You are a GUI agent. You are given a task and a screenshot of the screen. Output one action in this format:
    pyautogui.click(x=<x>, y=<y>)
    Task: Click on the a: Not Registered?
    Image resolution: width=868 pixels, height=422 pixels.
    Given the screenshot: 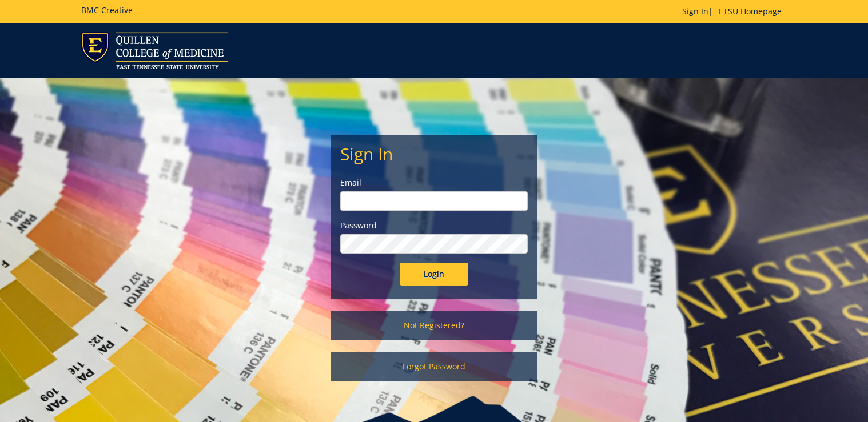 What is the action you would take?
    pyautogui.click(x=434, y=326)
    